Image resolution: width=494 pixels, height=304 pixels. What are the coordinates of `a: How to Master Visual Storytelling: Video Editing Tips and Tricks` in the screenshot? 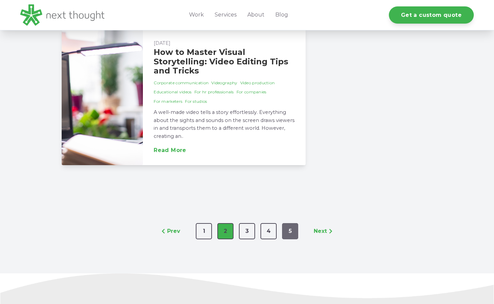 It's located at (221, 61).